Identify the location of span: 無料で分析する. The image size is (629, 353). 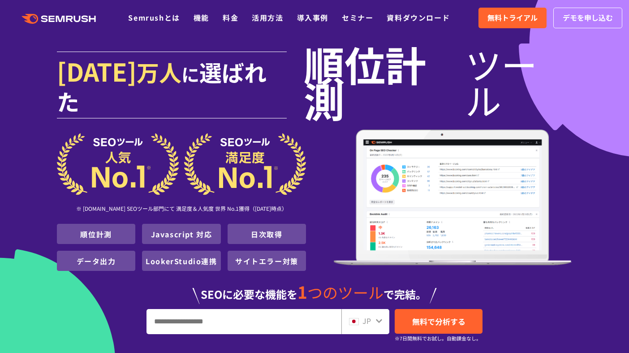
(439, 321).